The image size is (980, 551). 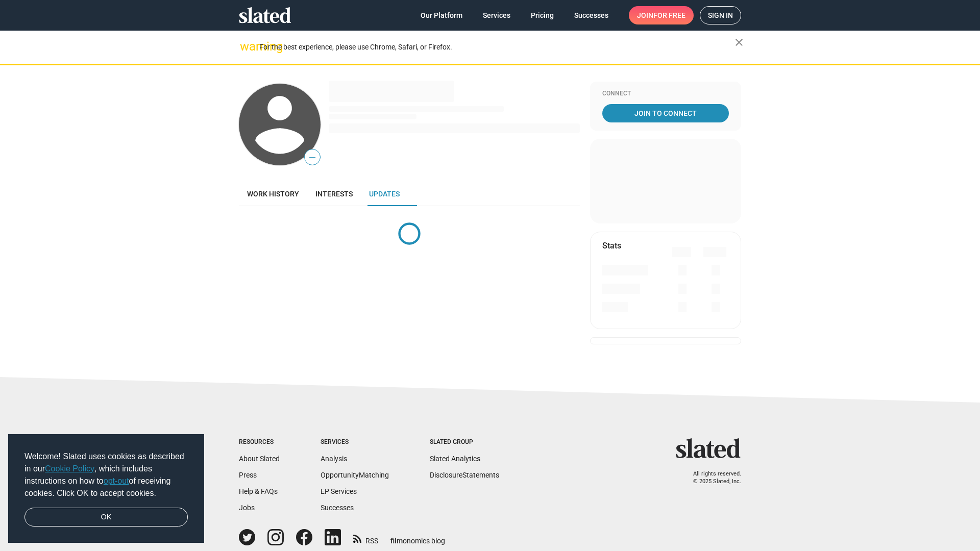 What do you see at coordinates (497, 15) in the screenshot?
I see `span: Services` at bounding box center [497, 15].